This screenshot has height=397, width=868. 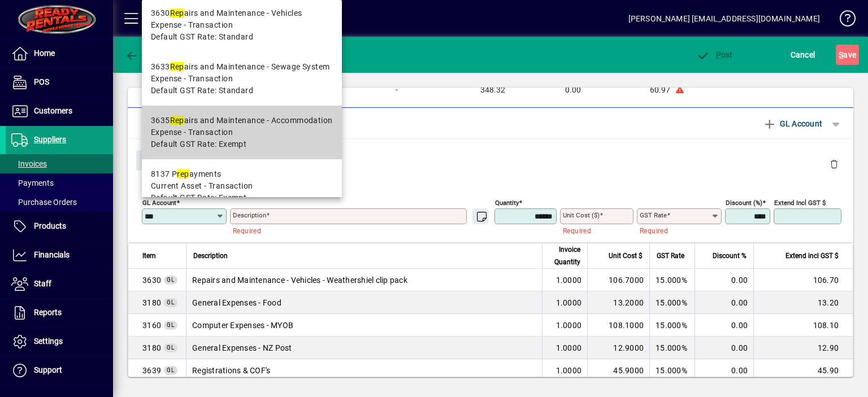 I want to click on td: Computer Expenses - MYOB, so click(x=364, y=325).